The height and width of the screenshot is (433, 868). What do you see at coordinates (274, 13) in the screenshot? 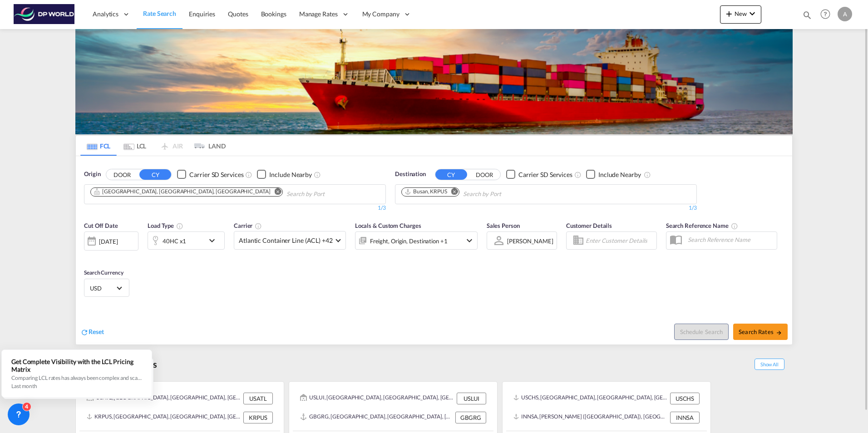
I see `span: Bookings` at bounding box center [274, 13].